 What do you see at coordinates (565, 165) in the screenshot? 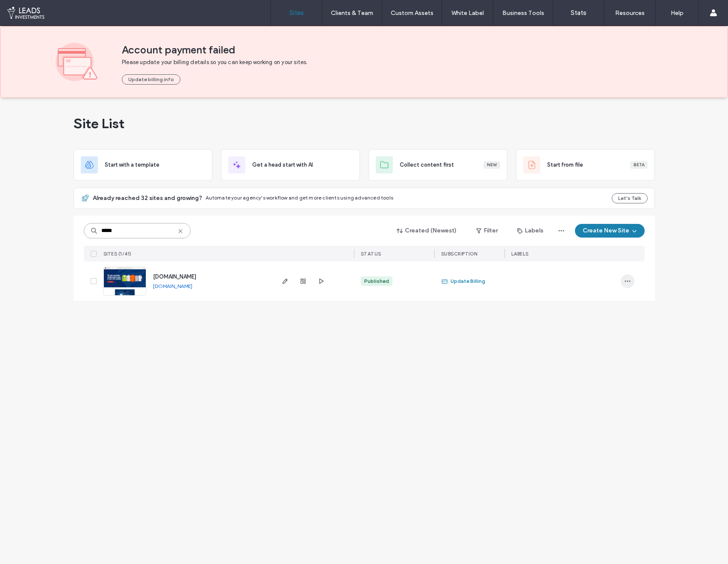
I see `span: Start from file` at bounding box center [565, 165].